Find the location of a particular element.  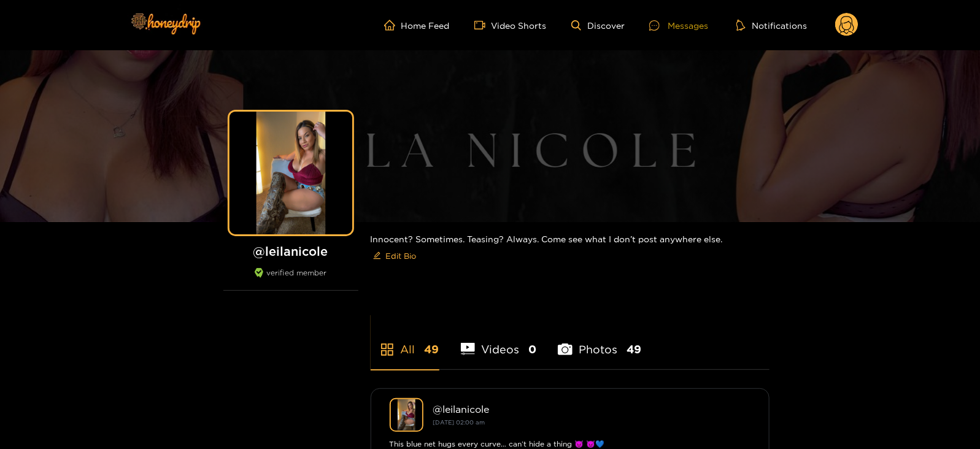

li: Photos is located at coordinates (600, 341).